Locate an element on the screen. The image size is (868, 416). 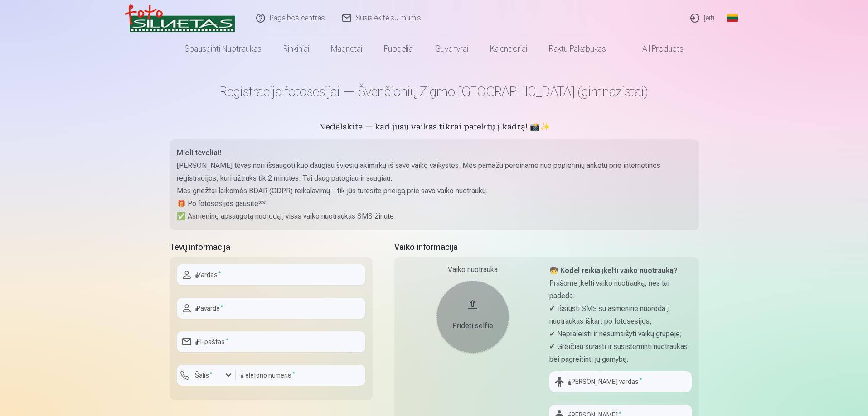
a: All products is located at coordinates (656, 49).